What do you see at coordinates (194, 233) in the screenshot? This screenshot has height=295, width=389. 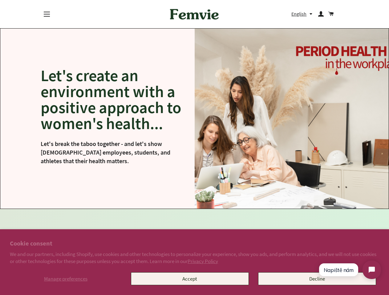 I see `h2: Our team combines many years of experience and a passion for change` at bounding box center [194, 233].